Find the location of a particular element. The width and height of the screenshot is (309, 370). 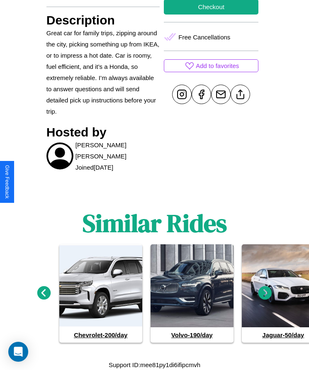

p: Add to favorites is located at coordinates (217, 65).